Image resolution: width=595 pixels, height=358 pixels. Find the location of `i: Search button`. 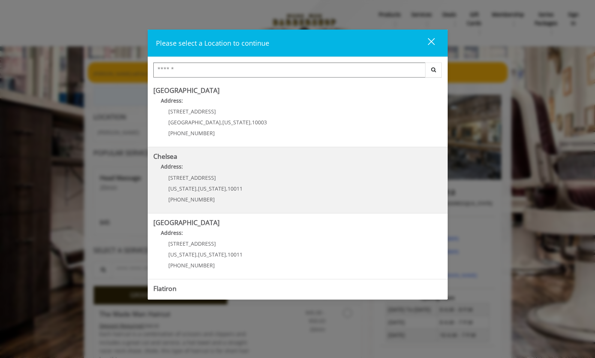

i: Search button is located at coordinates (433, 70).